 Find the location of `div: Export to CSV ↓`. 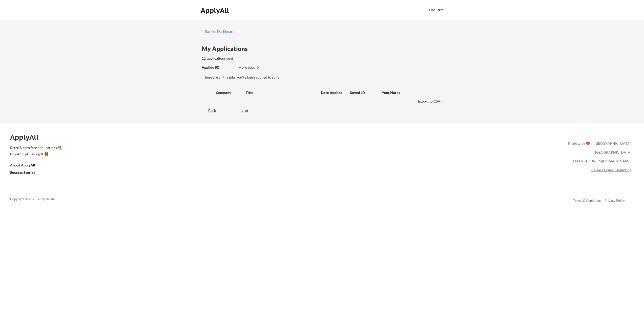

div: Export to CSV ↓ is located at coordinates (431, 102).